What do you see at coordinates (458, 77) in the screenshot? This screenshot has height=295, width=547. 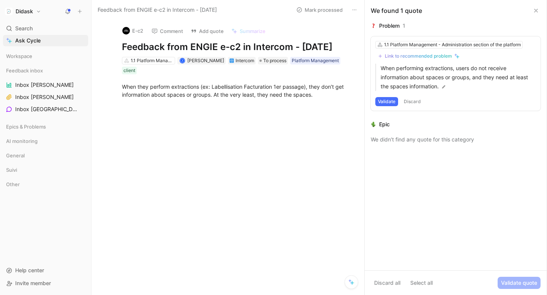 I see `p: When performing extractions, users do not receive information about spaces or groups, and they ne...` at bounding box center [458, 77].